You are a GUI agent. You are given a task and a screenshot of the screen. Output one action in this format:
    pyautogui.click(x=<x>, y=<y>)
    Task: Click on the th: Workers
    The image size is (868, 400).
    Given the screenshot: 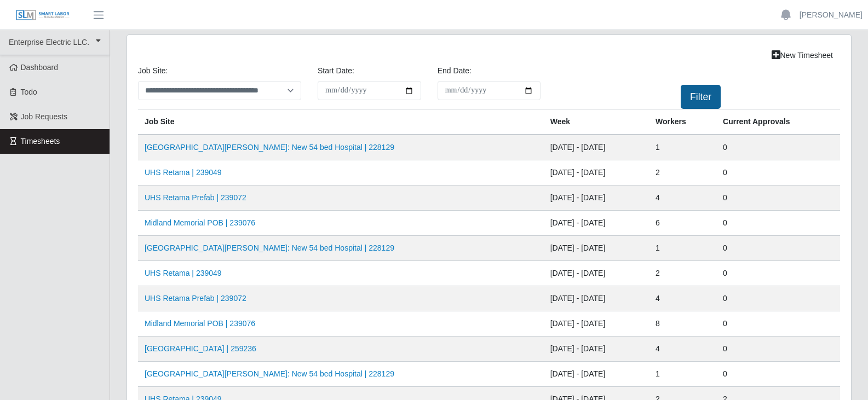 What is the action you would take?
    pyautogui.click(x=683, y=122)
    